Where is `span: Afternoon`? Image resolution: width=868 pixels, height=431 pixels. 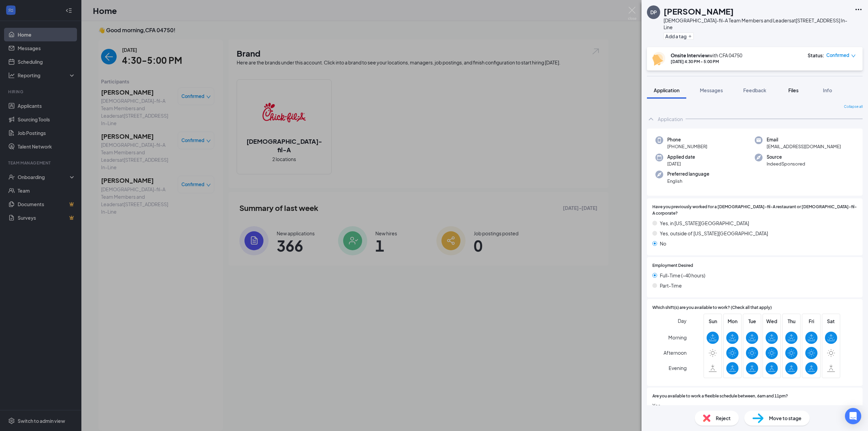 span: Afternoon is located at coordinates (675, 353).